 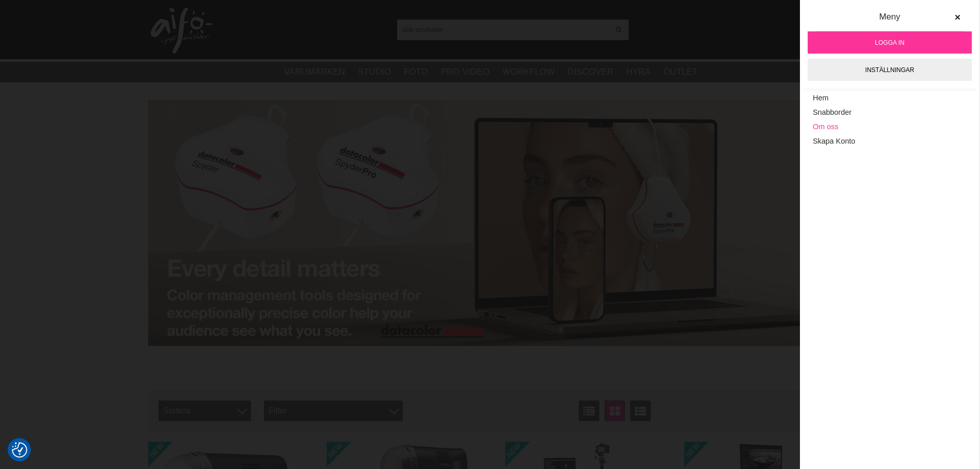 What do you see at coordinates (490, 223) in the screenshot?
I see `img: Annons:003 banner-datac-spyder-1390x.jpg` at bounding box center [490, 223].